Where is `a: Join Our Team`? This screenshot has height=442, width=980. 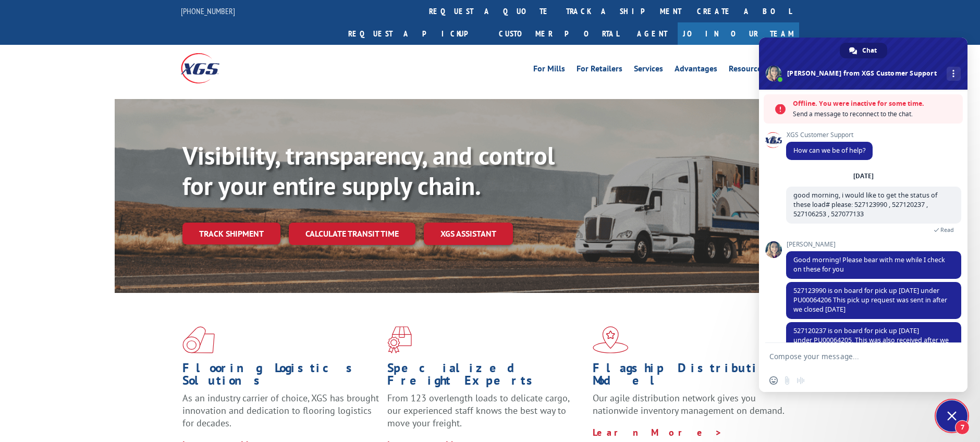 a: Join Our Team is located at coordinates (738, 34).